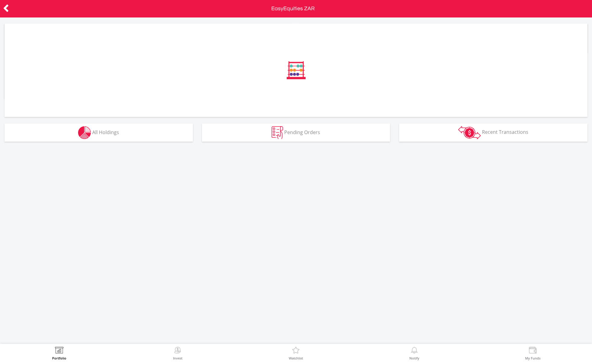 This screenshot has width=592, height=364. I want to click on img: View Funds, so click(532, 351).